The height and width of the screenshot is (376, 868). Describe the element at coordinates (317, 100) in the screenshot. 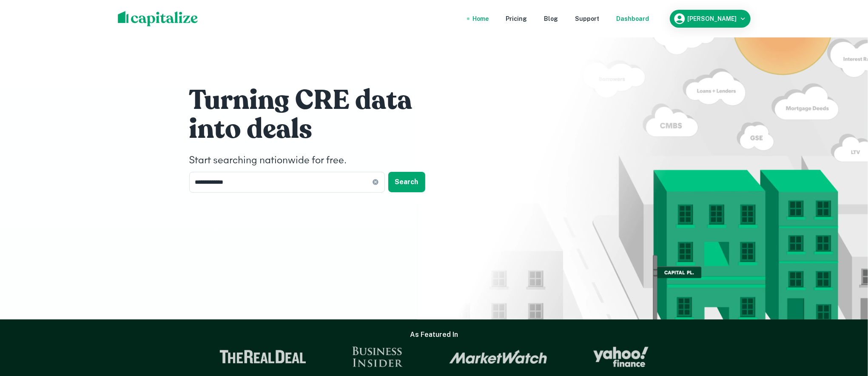

I see `h1: Turning CRE data` at that location.